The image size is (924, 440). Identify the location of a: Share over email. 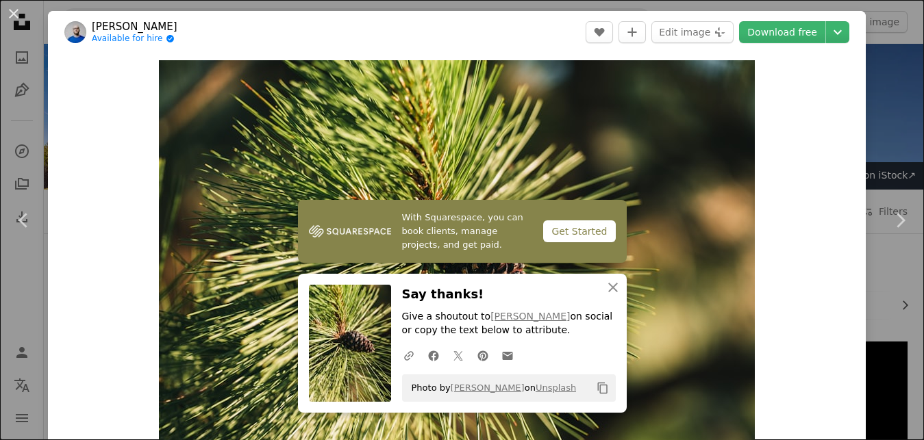
(508, 355).